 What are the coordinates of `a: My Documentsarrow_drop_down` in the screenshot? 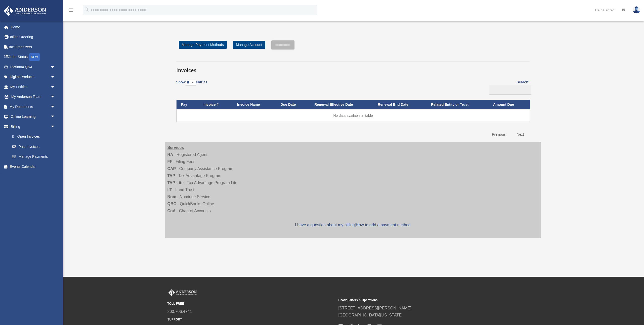 It's located at (33, 107).